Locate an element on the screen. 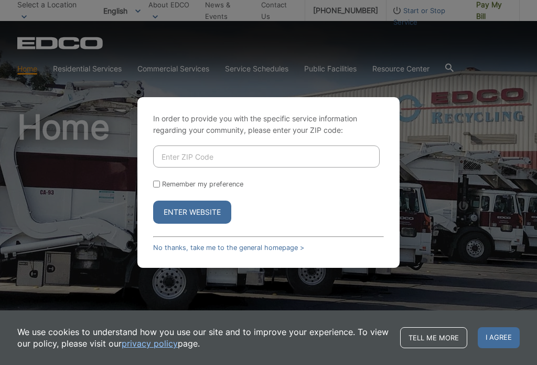 The height and width of the screenshot is (365, 537). a: Tell me more is located at coordinates (434, 337).